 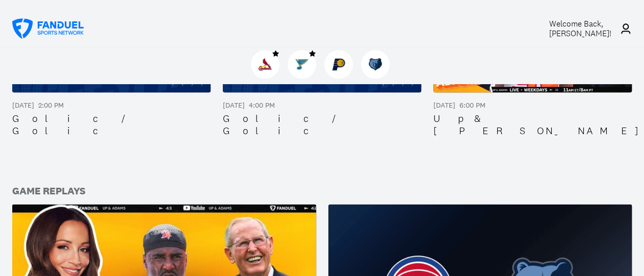 I want to click on div: 4:00 PM, so click(x=261, y=105).